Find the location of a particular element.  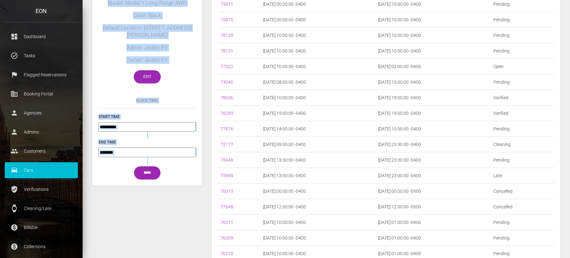

td: Late is located at coordinates (522, 175).